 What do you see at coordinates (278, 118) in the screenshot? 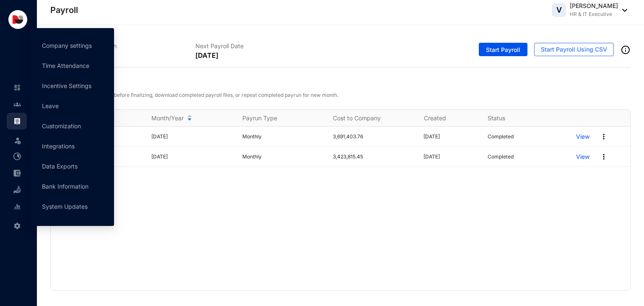
I see `th: Payrun Type` at bounding box center [278, 118].